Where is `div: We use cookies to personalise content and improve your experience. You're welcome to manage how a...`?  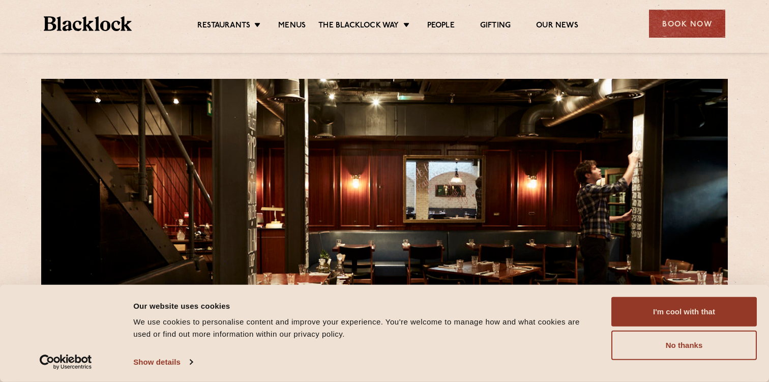 div: We use cookies to personalise content and improve your experience. You're welcome to manage how a... is located at coordinates (360, 328).